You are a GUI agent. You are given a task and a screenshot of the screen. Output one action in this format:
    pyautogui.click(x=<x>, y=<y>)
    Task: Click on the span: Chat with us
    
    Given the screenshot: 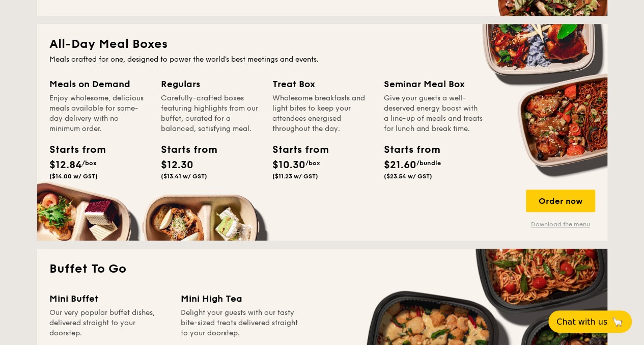 What is the action you would take?
    pyautogui.click(x=582, y=322)
    